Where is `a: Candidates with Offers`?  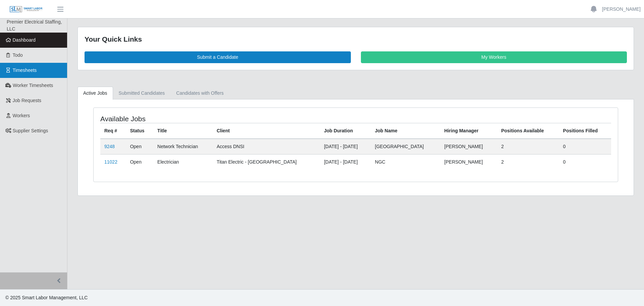 a: Candidates with Offers is located at coordinates (200, 93).